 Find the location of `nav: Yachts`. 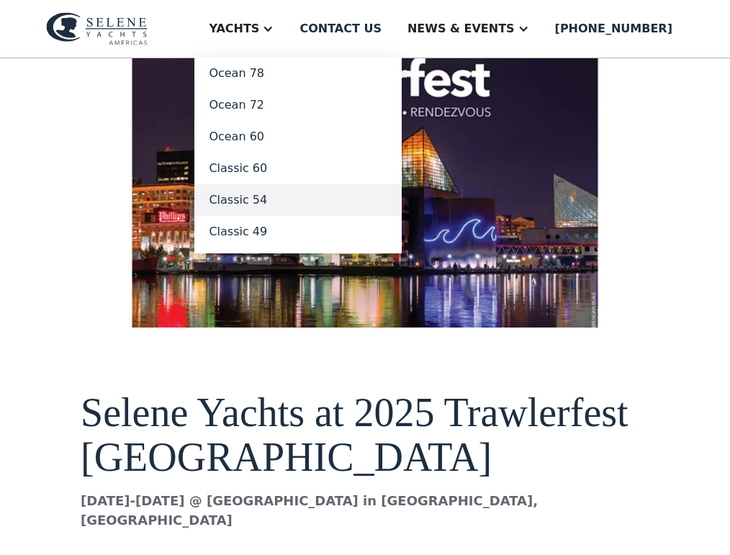

nav: Yachts is located at coordinates (298, 156).